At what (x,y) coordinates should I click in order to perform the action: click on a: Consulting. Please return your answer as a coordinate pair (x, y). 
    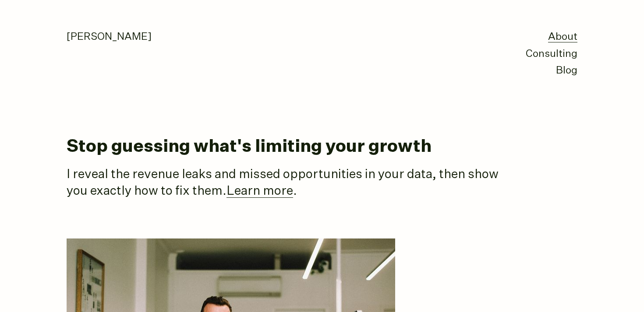
    Looking at the image, I should click on (552, 54).